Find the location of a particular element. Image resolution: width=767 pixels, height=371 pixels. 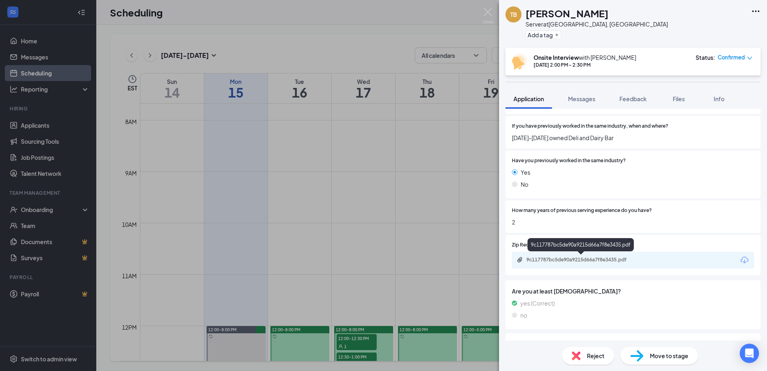

span: Feedback is located at coordinates (633, 99).